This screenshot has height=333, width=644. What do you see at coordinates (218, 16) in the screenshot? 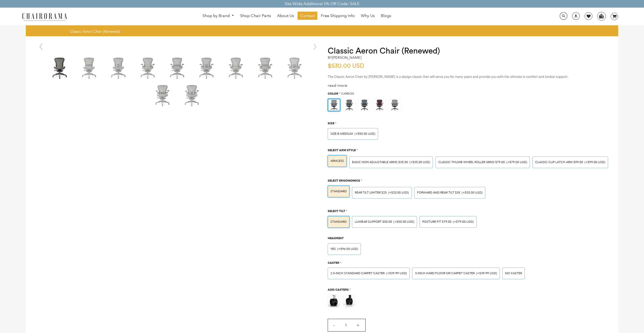
I see `a: Shop by Brand` at bounding box center [218, 16].